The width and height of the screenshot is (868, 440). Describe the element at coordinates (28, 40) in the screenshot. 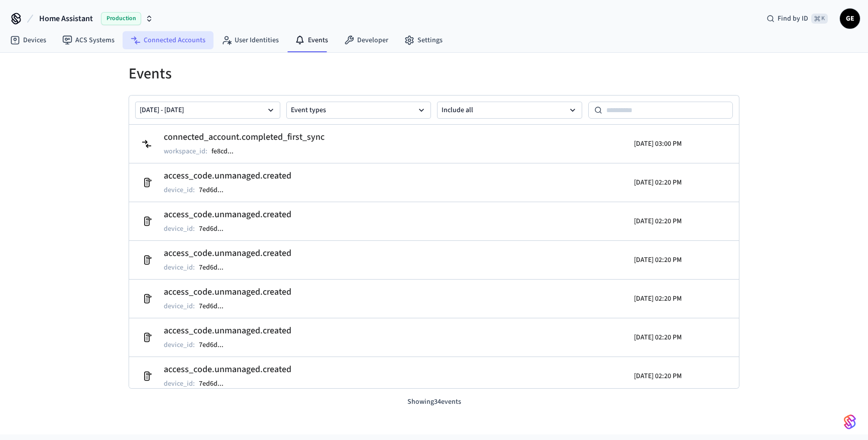

I see `a: Devices` at that location.